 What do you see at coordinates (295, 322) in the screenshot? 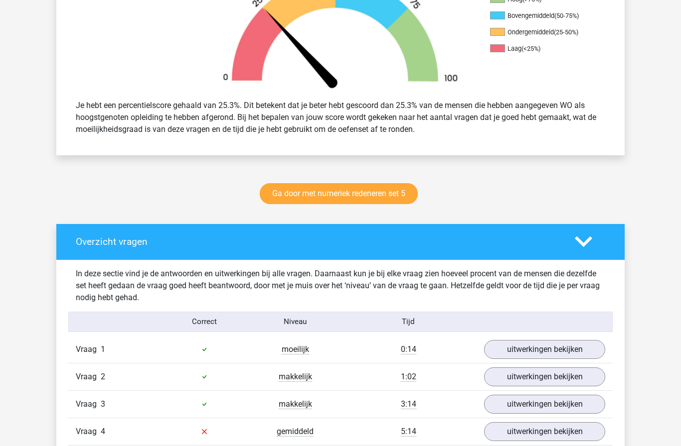
I see `div: Niveau` at bounding box center [295, 322].